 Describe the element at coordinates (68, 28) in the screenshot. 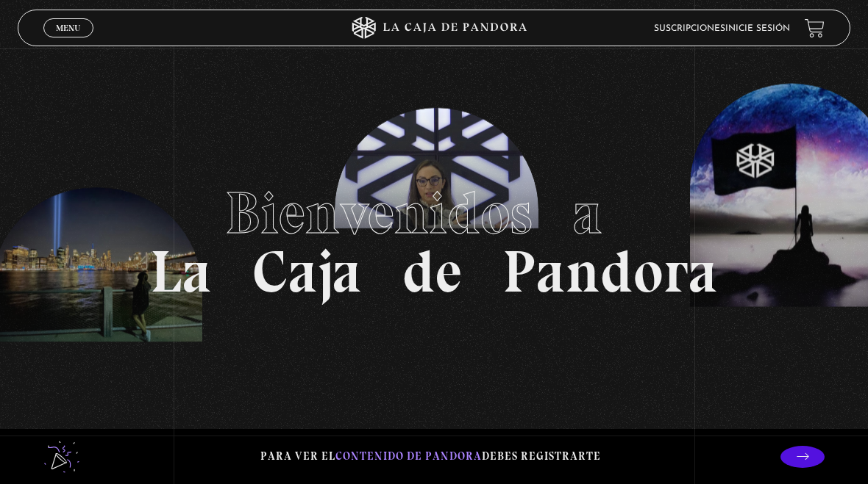

I see `span: Menu` at that location.